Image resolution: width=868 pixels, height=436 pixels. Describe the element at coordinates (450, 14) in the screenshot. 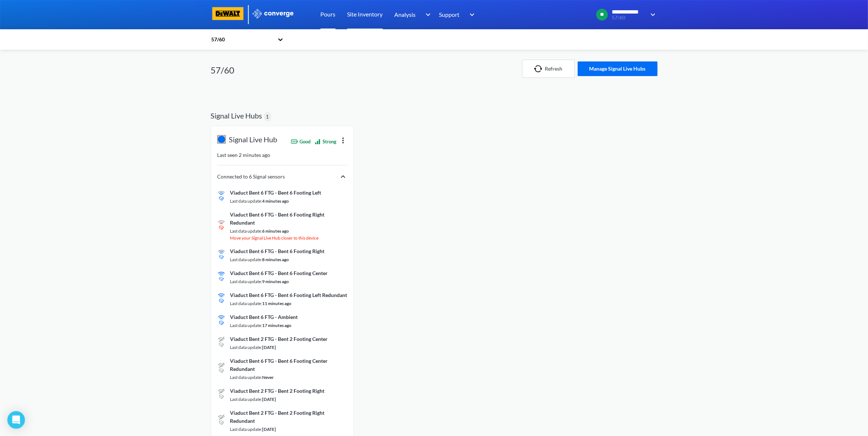

I see `span: Support` at that location.